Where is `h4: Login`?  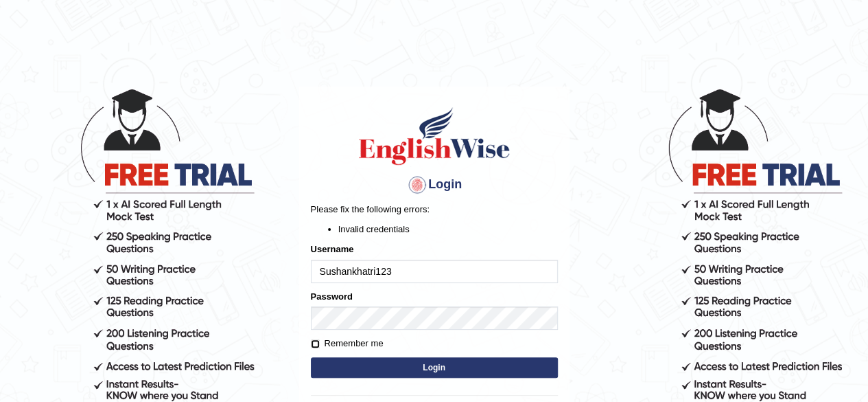
h4: Login is located at coordinates (434, 185).